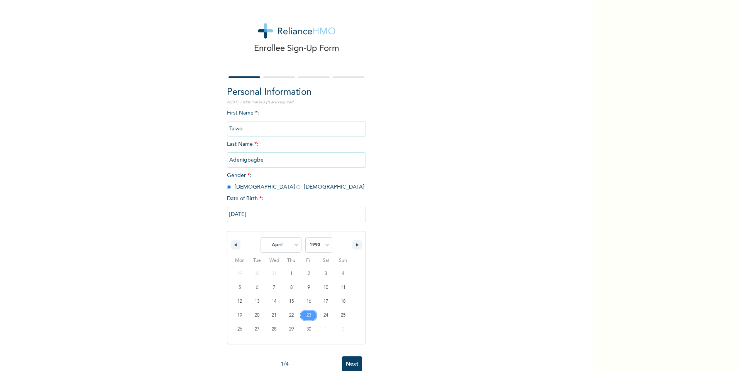 The image size is (738, 371). What do you see at coordinates (343, 302) in the screenshot?
I see `button: 18` at bounding box center [343, 302].